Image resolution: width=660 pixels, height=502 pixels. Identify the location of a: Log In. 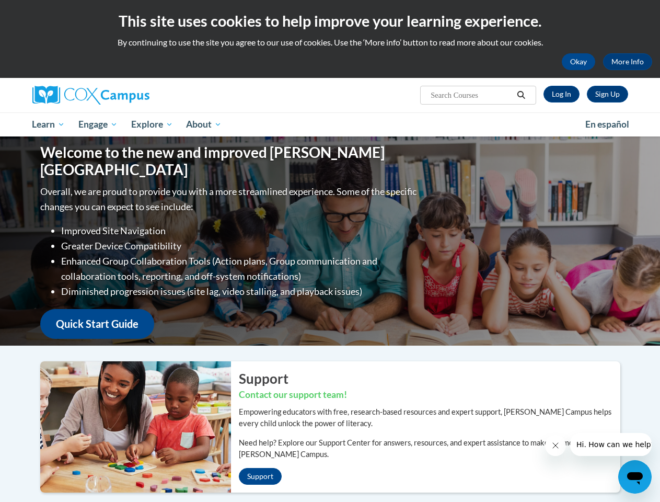
(561, 94).